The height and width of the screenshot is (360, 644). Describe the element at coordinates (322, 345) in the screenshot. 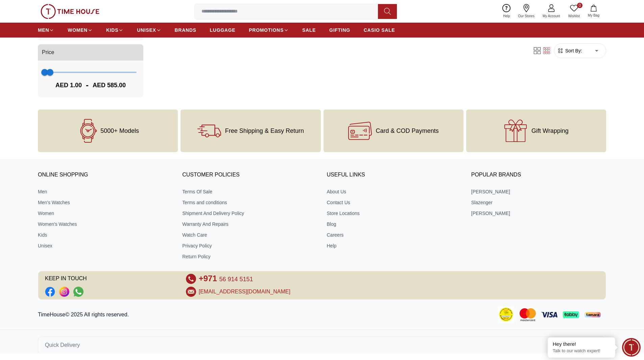

I see `button: Quick Delivery` at that location.